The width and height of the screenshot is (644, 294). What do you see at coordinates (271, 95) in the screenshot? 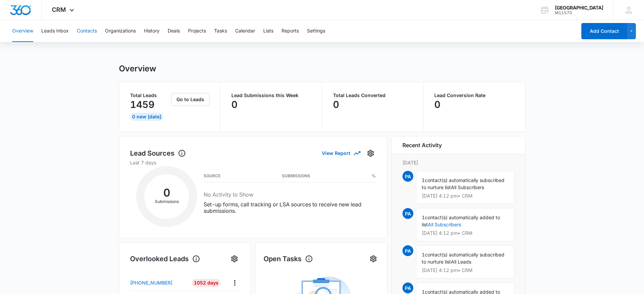
I see `p: Lead Submissions this Week` at bounding box center [271, 95].